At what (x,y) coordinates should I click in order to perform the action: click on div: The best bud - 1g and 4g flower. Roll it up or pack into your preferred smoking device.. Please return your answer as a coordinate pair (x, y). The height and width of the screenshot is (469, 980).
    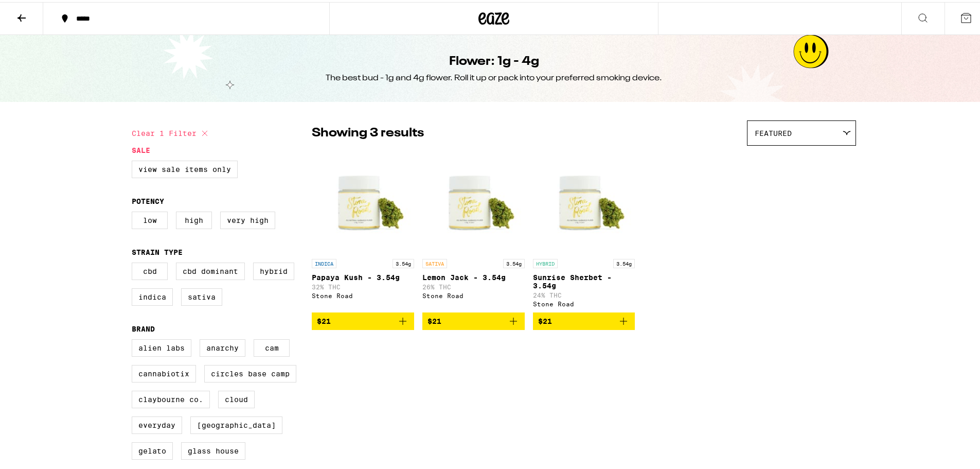
    Looking at the image, I should click on (494, 76).